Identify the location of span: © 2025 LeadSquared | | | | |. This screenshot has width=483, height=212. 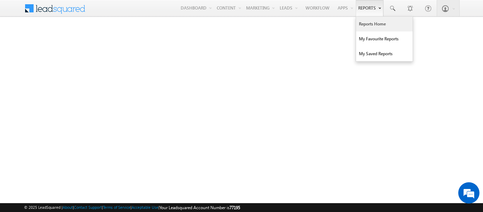
(132, 207).